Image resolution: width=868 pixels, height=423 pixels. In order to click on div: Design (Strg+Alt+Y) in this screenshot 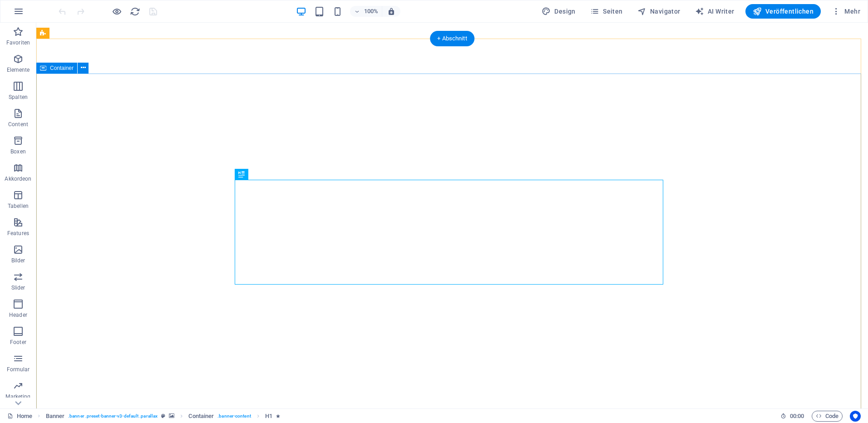, I will do `click(559, 12)`.